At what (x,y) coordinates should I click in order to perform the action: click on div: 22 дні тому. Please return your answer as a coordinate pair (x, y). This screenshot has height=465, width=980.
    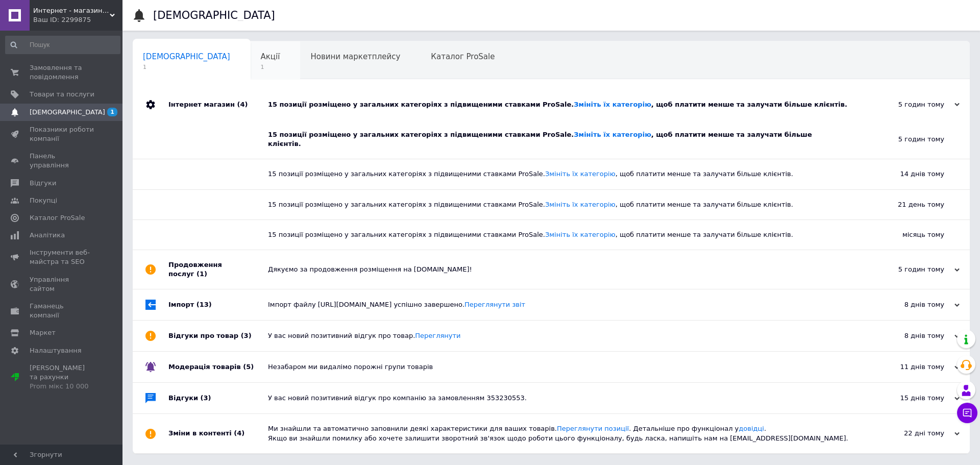
    Looking at the image, I should click on (908, 434).